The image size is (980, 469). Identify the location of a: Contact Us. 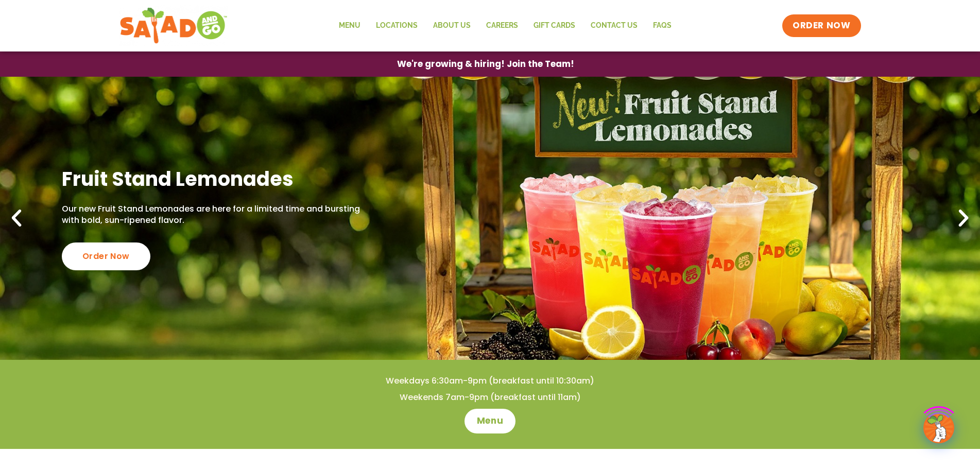
(614, 25).